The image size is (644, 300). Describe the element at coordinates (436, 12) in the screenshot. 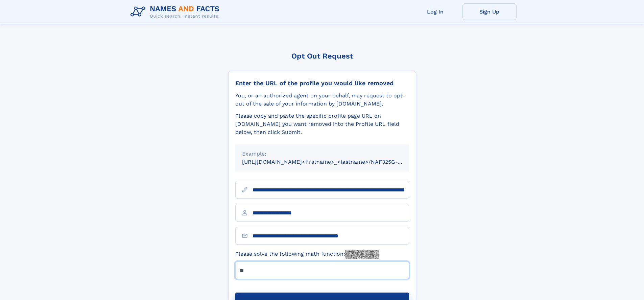

I see `a: Log In` at that location.